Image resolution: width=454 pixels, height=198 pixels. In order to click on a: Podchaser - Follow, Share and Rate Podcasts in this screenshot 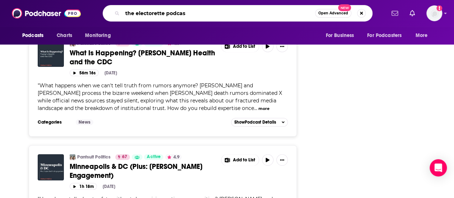, I will do `click(46, 13)`.